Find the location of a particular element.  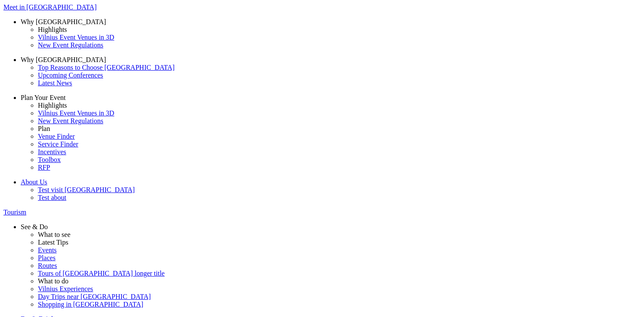

a: Vilnius Experiences is located at coordinates (340, 289).